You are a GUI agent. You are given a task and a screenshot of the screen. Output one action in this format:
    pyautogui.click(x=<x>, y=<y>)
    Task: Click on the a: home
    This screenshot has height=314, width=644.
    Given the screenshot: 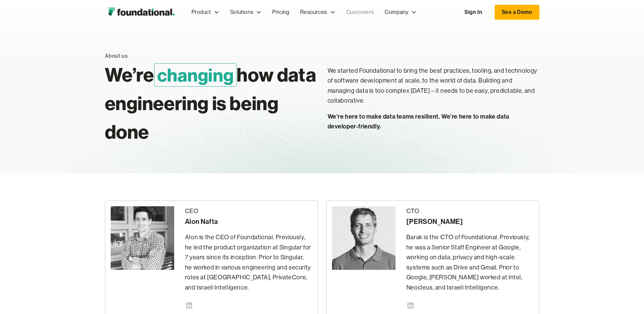 What is the action you would take?
    pyautogui.click(x=141, y=12)
    